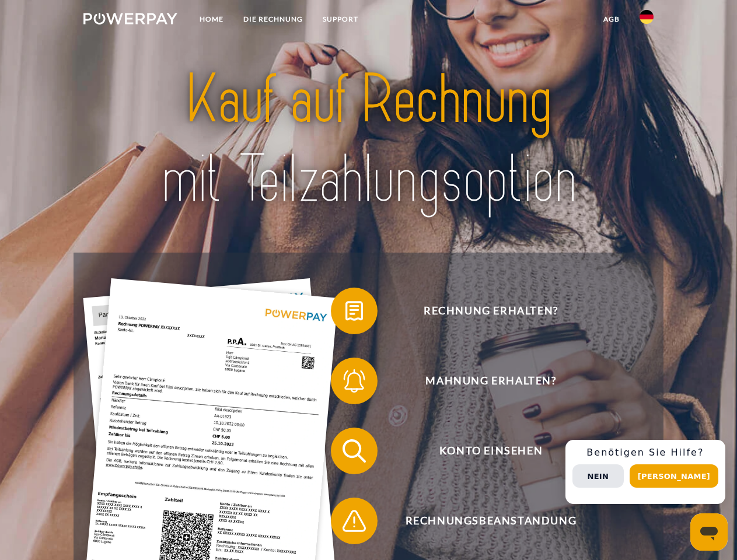 The height and width of the screenshot is (560, 737). Describe the element at coordinates (491, 311) in the screenshot. I see `span: Rechnung erhalten?` at that location.